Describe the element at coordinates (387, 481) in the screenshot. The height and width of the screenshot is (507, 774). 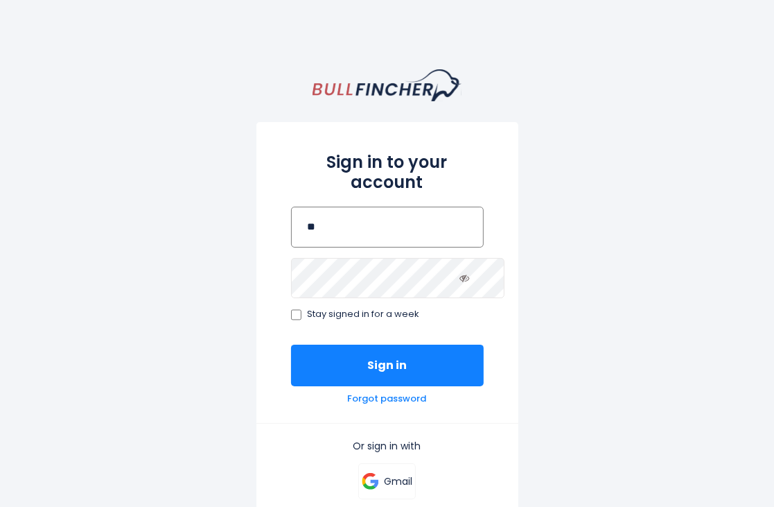
I see `a: Gmail` at that location.